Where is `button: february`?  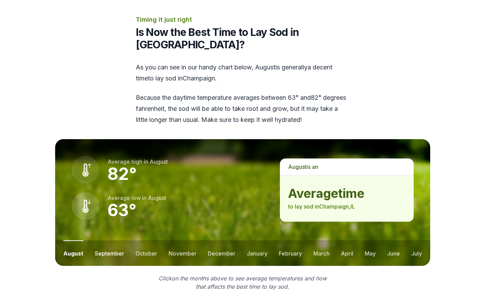 button: february is located at coordinates (290, 253).